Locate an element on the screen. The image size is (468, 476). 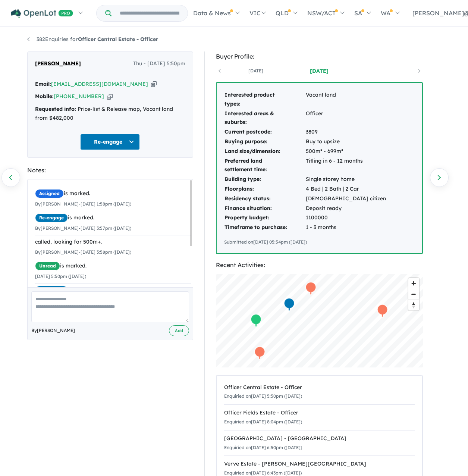
td: 4 Bed | 2 Bath | 2 Car is located at coordinates (346, 189).